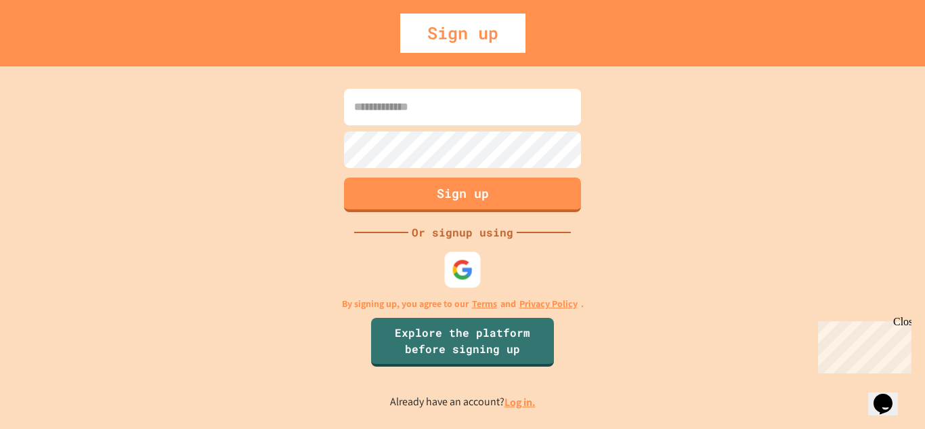  Describe the element at coordinates (463, 194) in the screenshot. I see `button: Sign up` at that location.